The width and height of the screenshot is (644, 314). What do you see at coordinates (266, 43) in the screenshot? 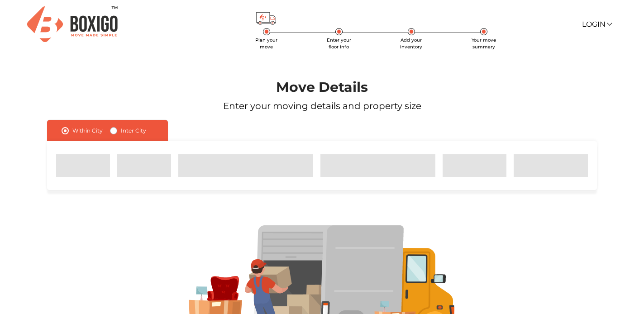
I see `span: Plan your move` at bounding box center [266, 43].